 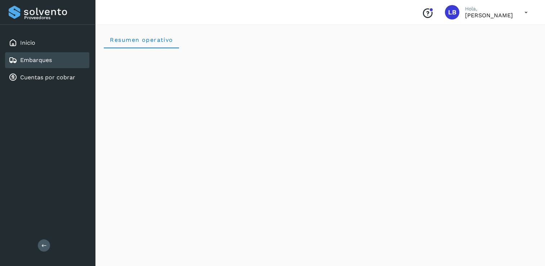 What do you see at coordinates (489, 15) in the screenshot?
I see `p: Leticia Bolaños Serrano` at bounding box center [489, 15].